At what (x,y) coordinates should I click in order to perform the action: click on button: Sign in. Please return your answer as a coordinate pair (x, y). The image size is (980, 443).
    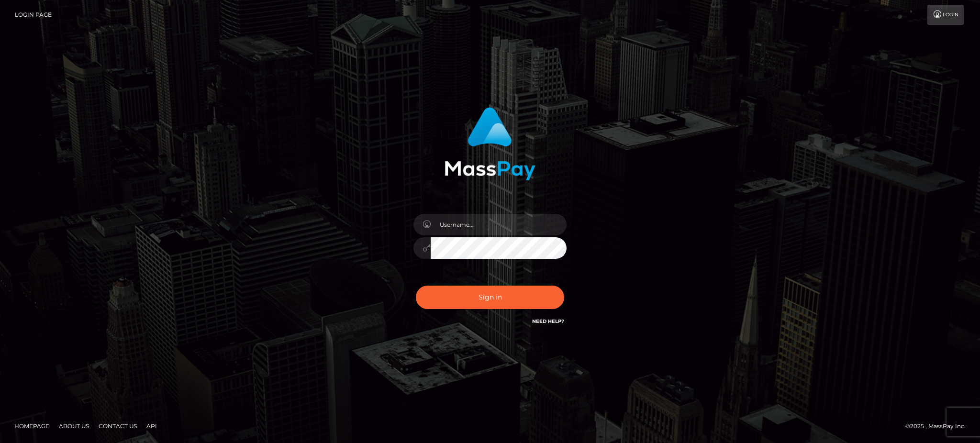
    Looking at the image, I should click on (490, 297).